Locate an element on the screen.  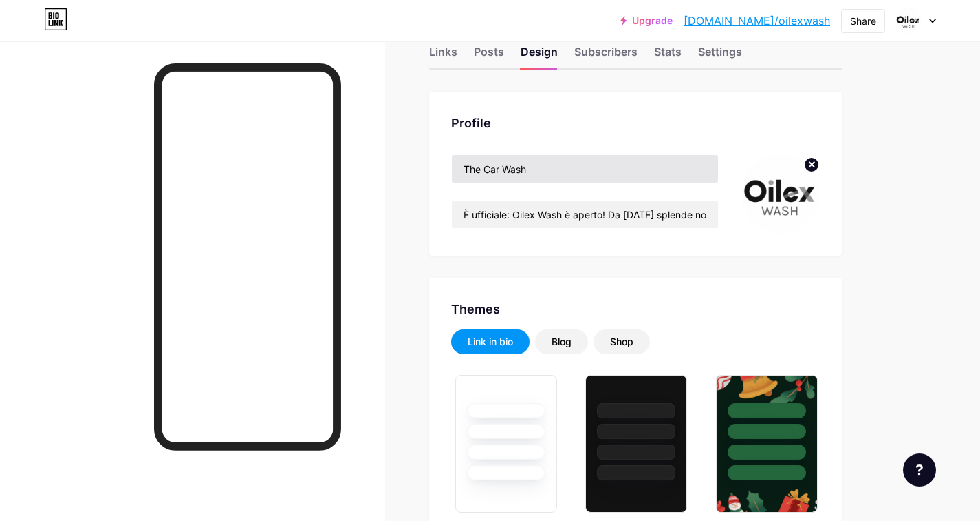
div: Links is located at coordinates (443, 56).